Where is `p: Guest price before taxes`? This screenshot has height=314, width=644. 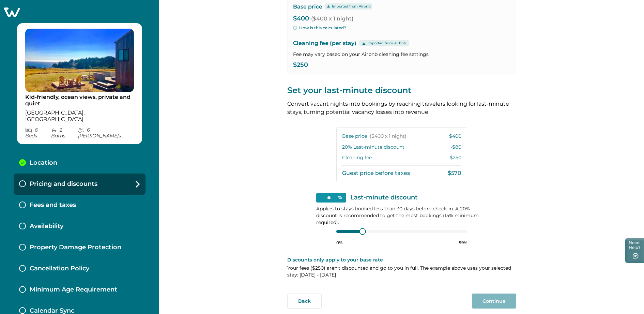 p: Guest price before taxes is located at coordinates (376, 173).